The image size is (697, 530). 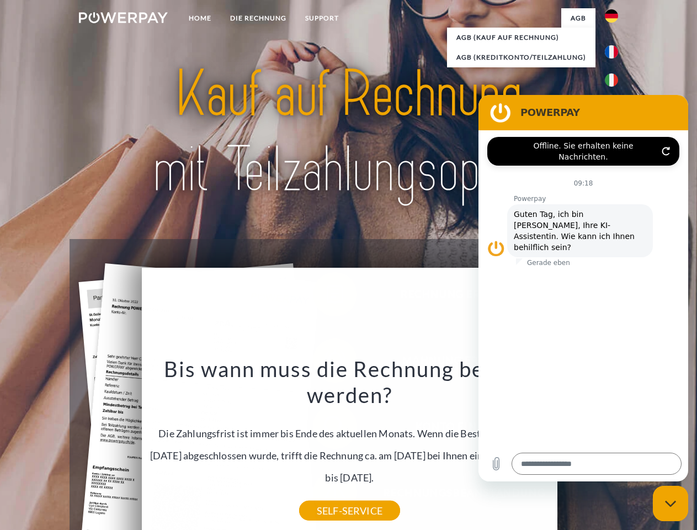 What do you see at coordinates (120, 18) in the screenshot?
I see `h2: POWERPAY` at bounding box center [120, 18].